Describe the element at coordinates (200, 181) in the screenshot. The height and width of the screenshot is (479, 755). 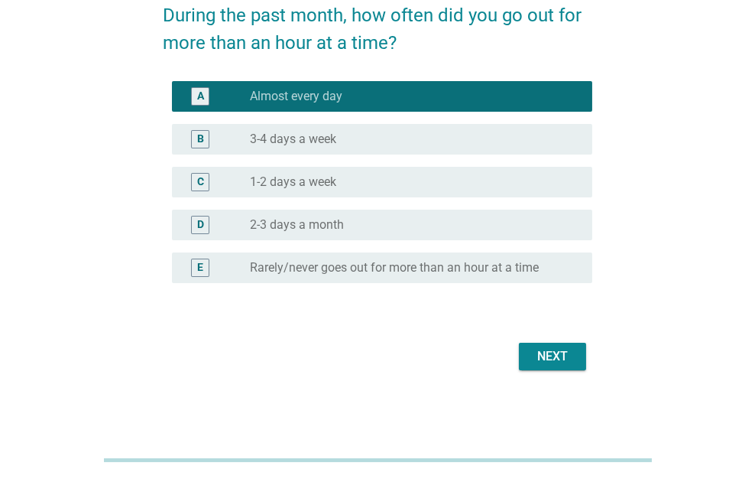
I see `div: C` at that location.